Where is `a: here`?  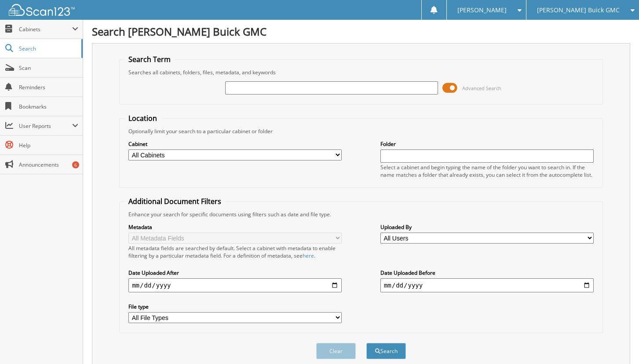 a: here is located at coordinates (308, 255).